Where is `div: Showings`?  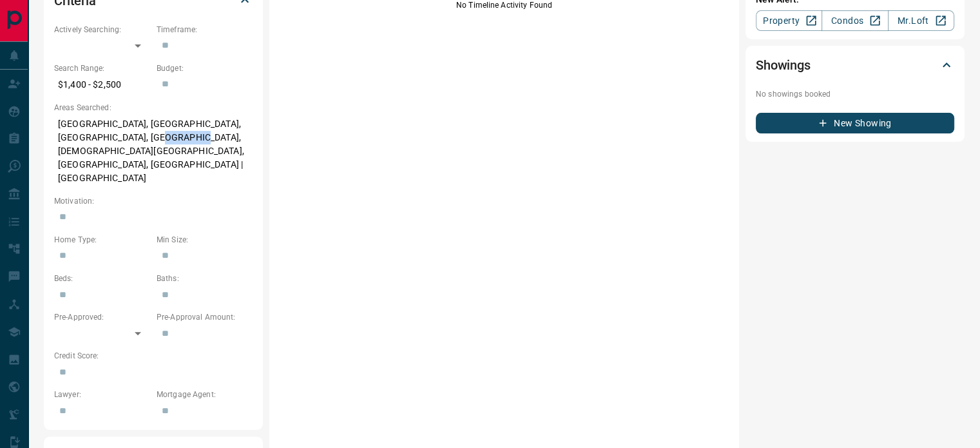
div: Showings is located at coordinates (855, 65).